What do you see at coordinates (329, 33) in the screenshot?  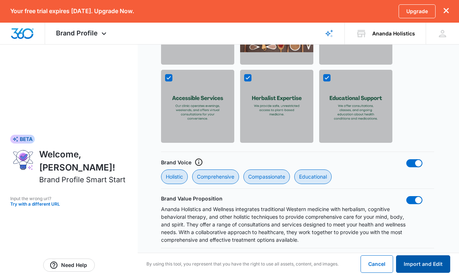 I see `a: Brand Profile Wizard` at bounding box center [329, 33].